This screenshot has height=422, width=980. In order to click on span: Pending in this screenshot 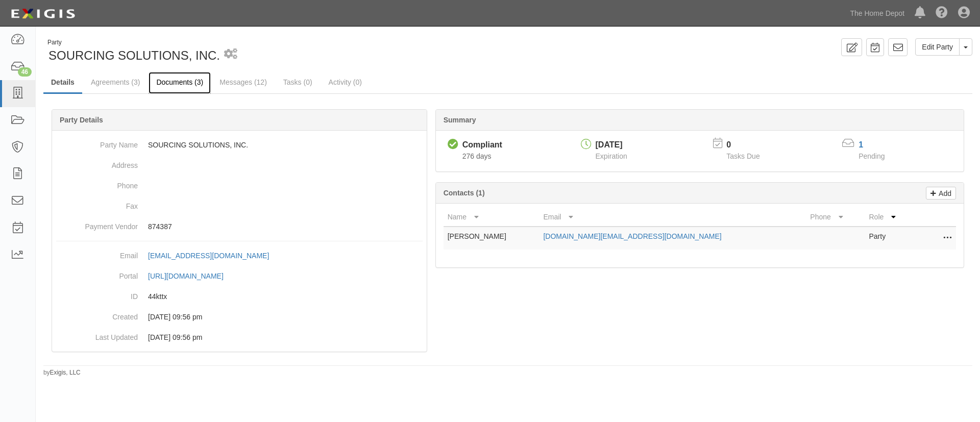, I will do `click(871, 156)`.